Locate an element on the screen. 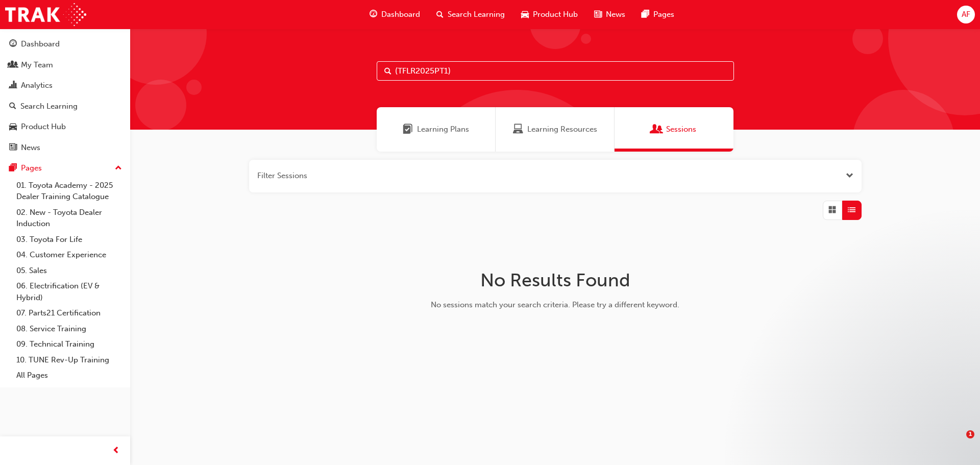 The height and width of the screenshot is (465, 980). span: AF is located at coordinates (966, 14).